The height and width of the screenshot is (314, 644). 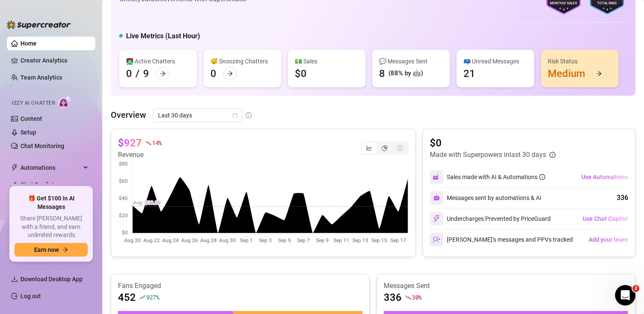 I want to click on div: segmented control, so click(x=385, y=148).